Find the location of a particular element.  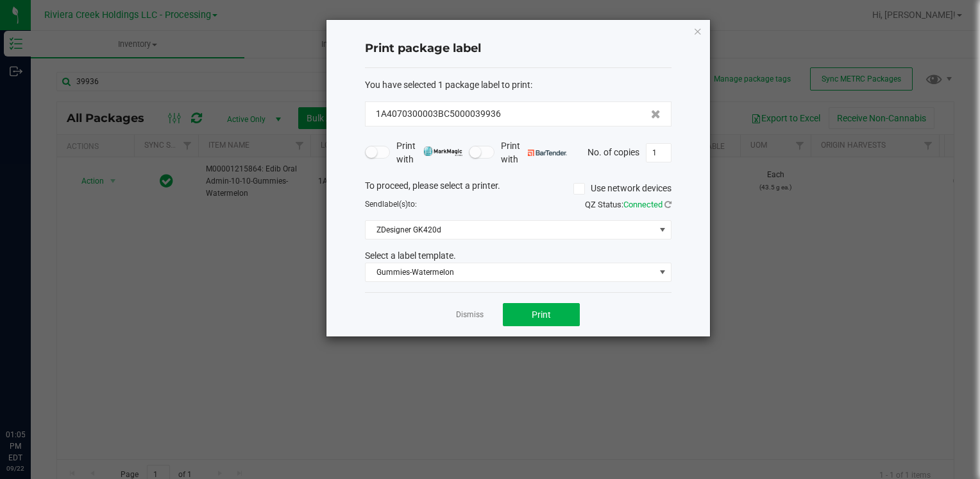

span: Connected is located at coordinates (643, 204).